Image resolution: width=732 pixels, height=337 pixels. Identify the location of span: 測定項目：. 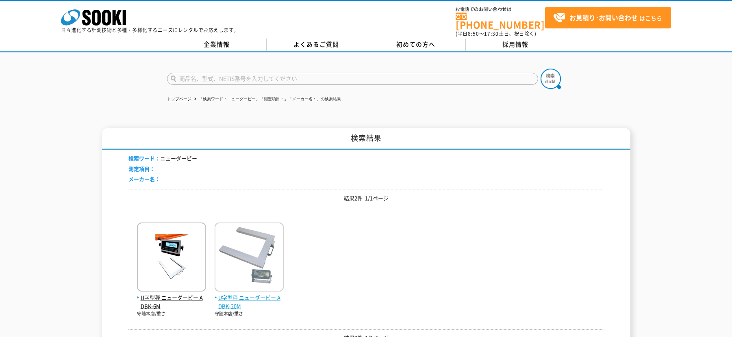
(141, 169).